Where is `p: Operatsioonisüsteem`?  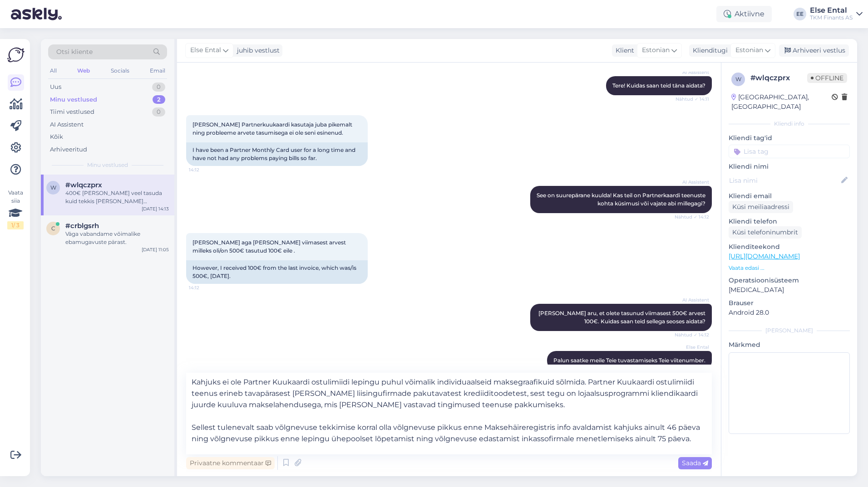 p: Operatsioonisüsteem is located at coordinates (789, 280).